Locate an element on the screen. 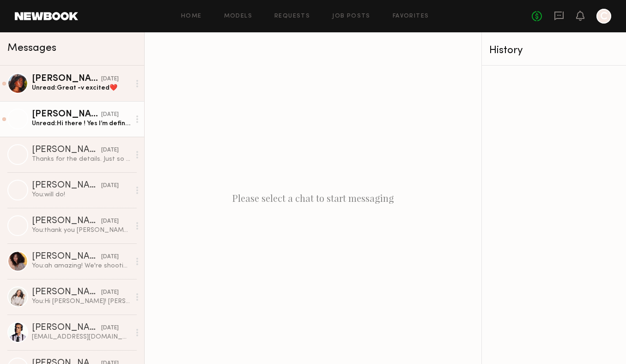  a: Home is located at coordinates (191, 16).